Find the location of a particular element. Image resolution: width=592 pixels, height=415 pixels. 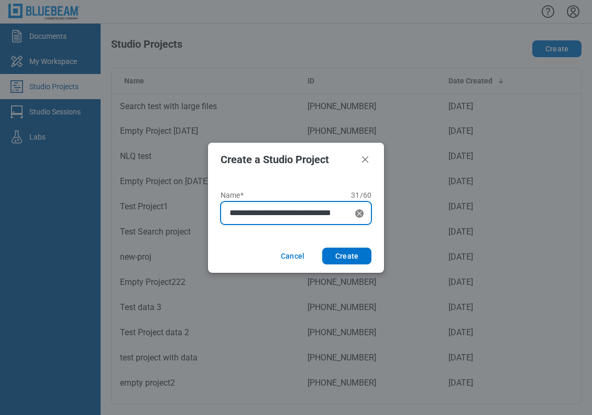

span: Name* is located at coordinates (232, 195).